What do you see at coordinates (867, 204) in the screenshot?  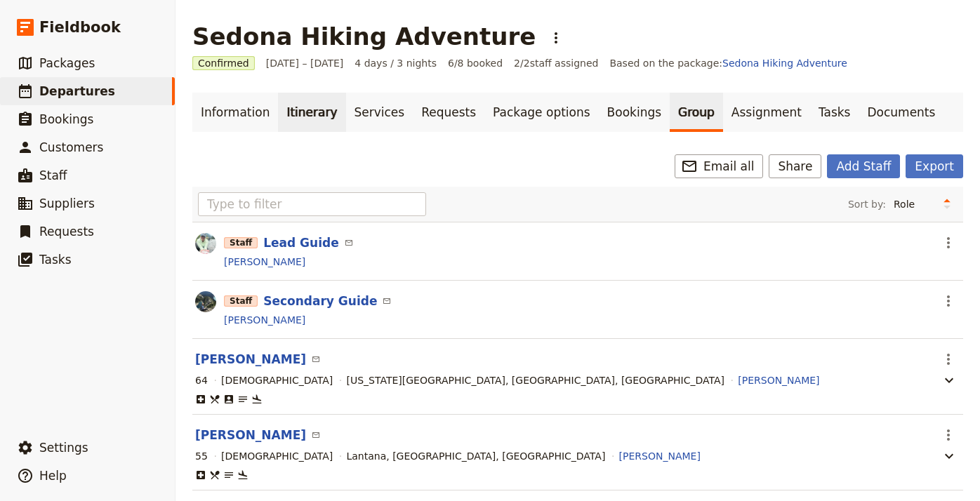 I see `span: Sort by:` at bounding box center [867, 204].